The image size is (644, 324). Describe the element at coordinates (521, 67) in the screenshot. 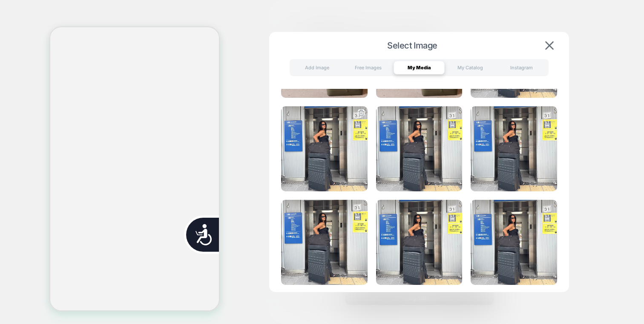

I see `div: Instagram` at that location.